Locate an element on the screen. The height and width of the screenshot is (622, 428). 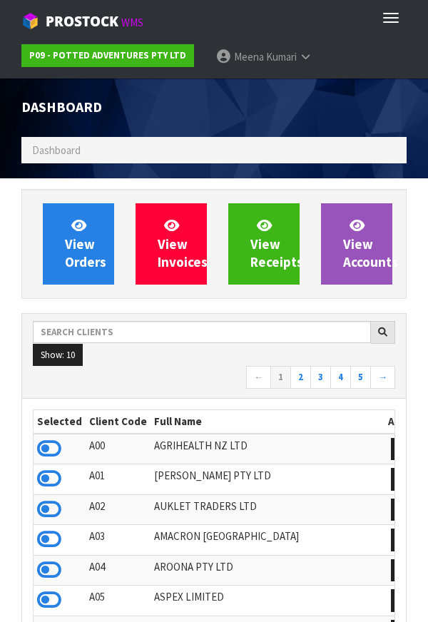
a: 1 is located at coordinates (280, 377).